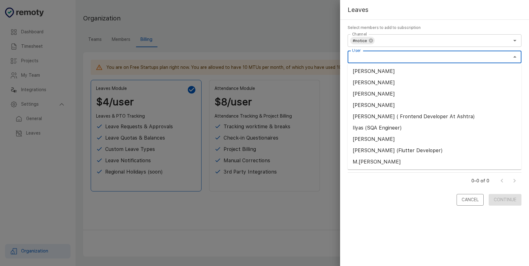 Image resolution: width=529 pixels, height=266 pixels. What do you see at coordinates (362, 41) in the screenshot?
I see `div: #notice` at bounding box center [362, 41].